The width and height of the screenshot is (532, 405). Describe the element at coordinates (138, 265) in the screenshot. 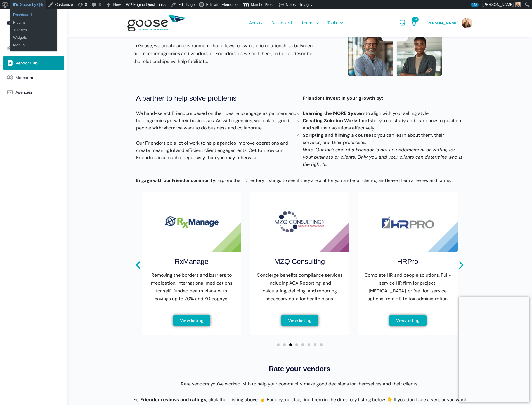

I see `div: Previous slide` at that location.